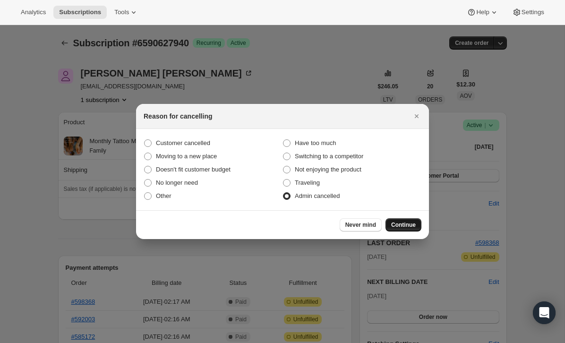 Image resolution: width=565 pixels, height=343 pixels. Describe the element at coordinates (528, 12) in the screenshot. I see `button: Settings` at that location.